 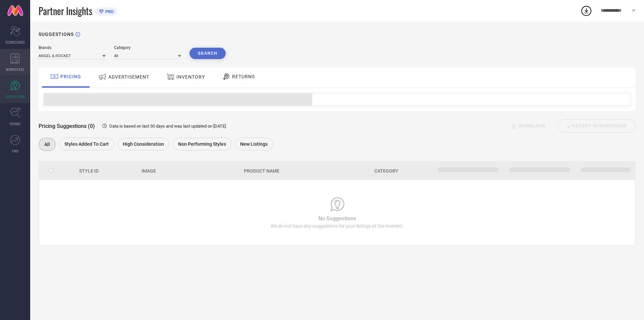 I want to click on span: RETURNS, so click(x=244, y=76).